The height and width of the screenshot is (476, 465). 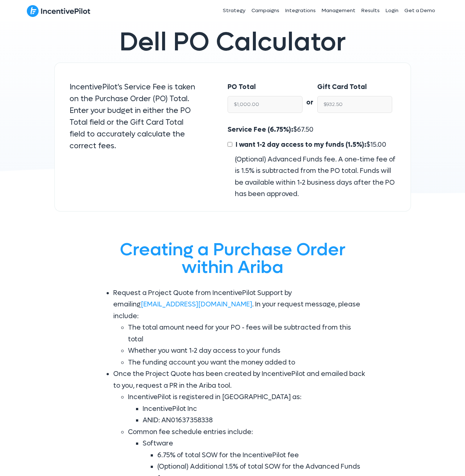 I want to click on span: I want 1-2 day access to my funds (1.5%):, so click(x=301, y=144).